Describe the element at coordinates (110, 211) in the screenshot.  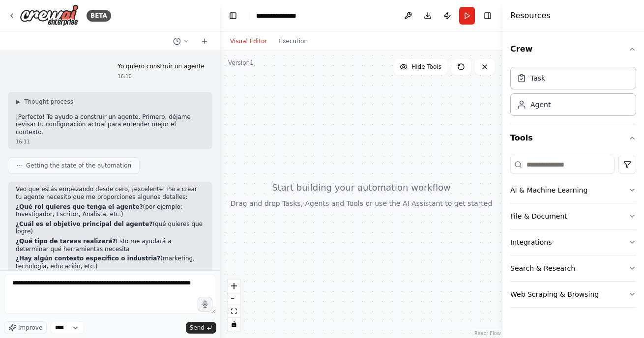
I see `p: (por ejemplo: Investigador, Escritor, Analista, etc.)` at that location.